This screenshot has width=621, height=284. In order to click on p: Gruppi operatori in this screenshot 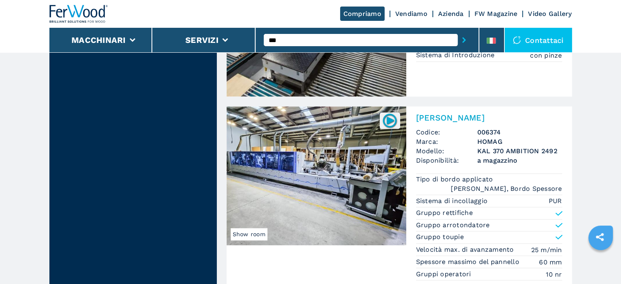, I will do `click(445, 273)`.